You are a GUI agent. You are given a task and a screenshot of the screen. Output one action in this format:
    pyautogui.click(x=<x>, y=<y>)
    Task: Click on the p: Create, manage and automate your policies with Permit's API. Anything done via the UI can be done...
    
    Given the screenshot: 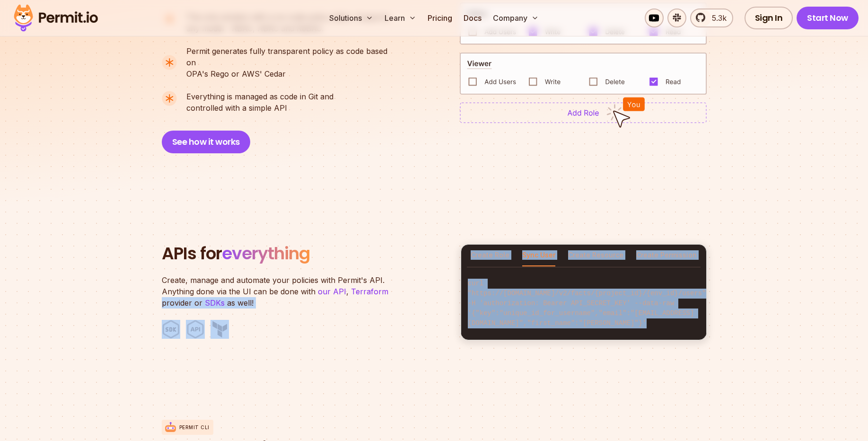 What is the action you would take?
    pyautogui.click(x=280, y=291)
    